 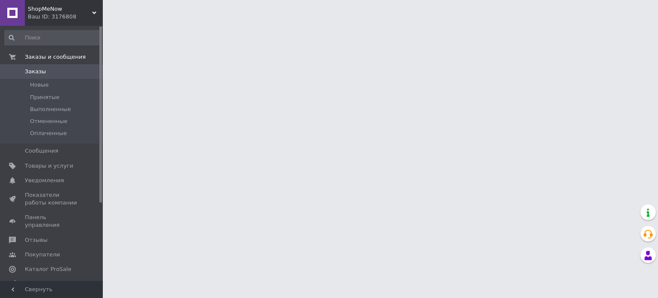 I want to click on span: Выполненные, so click(x=51, y=109).